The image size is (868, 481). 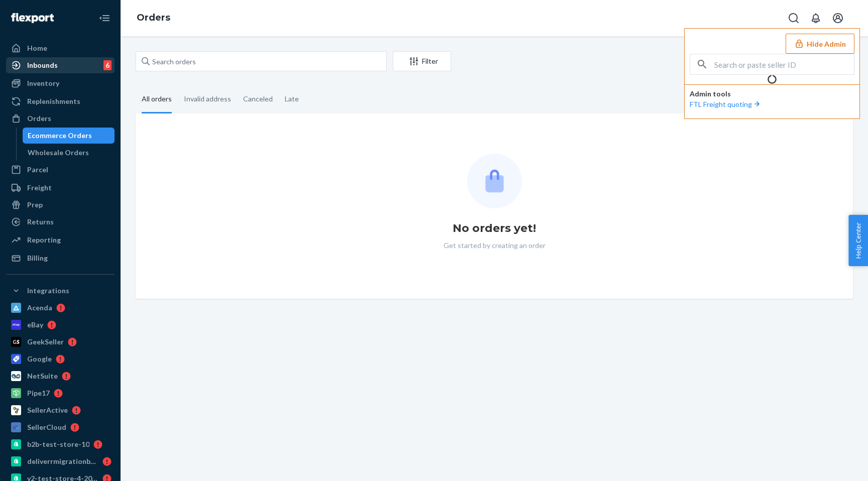 What do you see at coordinates (44, 240) in the screenshot?
I see `div: Reporting` at bounding box center [44, 240].